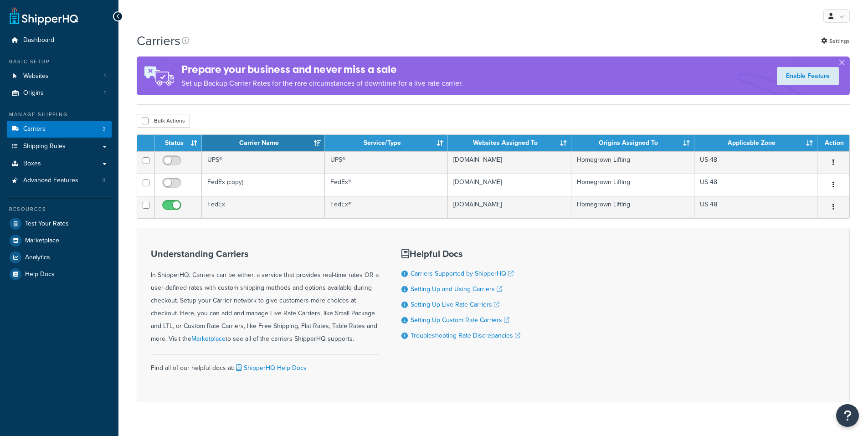 The height and width of the screenshot is (436, 868). Describe the element at coordinates (59, 164) in the screenshot. I see `li: Boxes` at that location.